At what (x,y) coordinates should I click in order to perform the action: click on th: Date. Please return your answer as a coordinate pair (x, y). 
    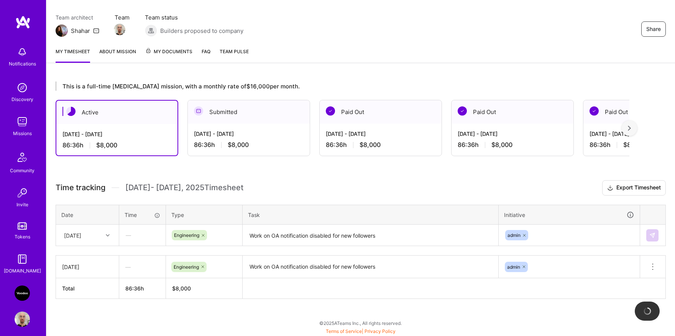
    Looking at the image, I should click on (87, 215).